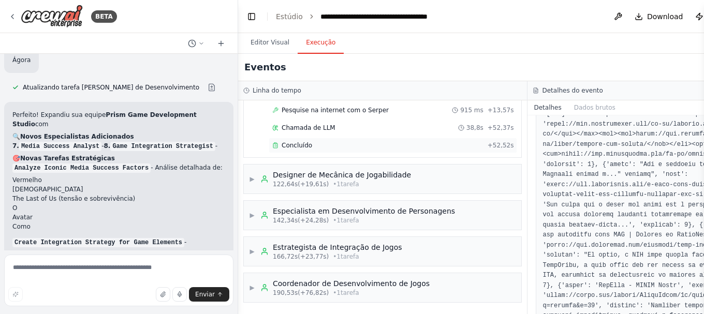 The height and width of the screenshot is (314, 704). Describe the element at coordinates (98, 243) in the screenshot. I see `code: Create Integration Strategy for Game Elements` at that location.